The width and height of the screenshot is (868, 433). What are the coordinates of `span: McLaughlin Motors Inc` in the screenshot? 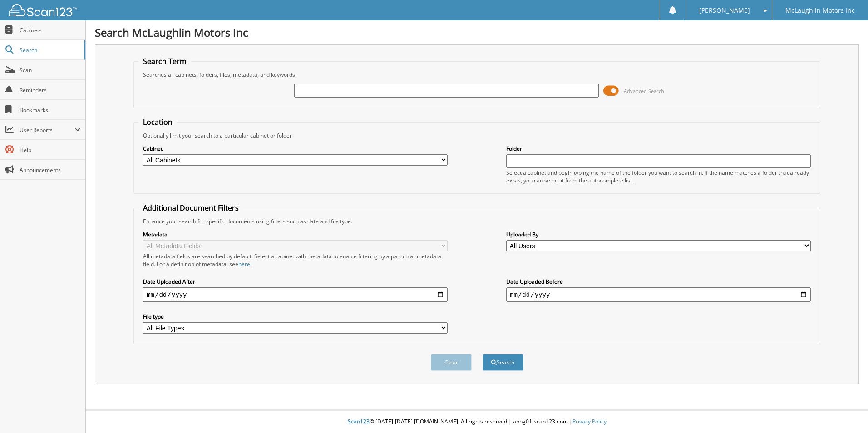 It's located at (820, 10).